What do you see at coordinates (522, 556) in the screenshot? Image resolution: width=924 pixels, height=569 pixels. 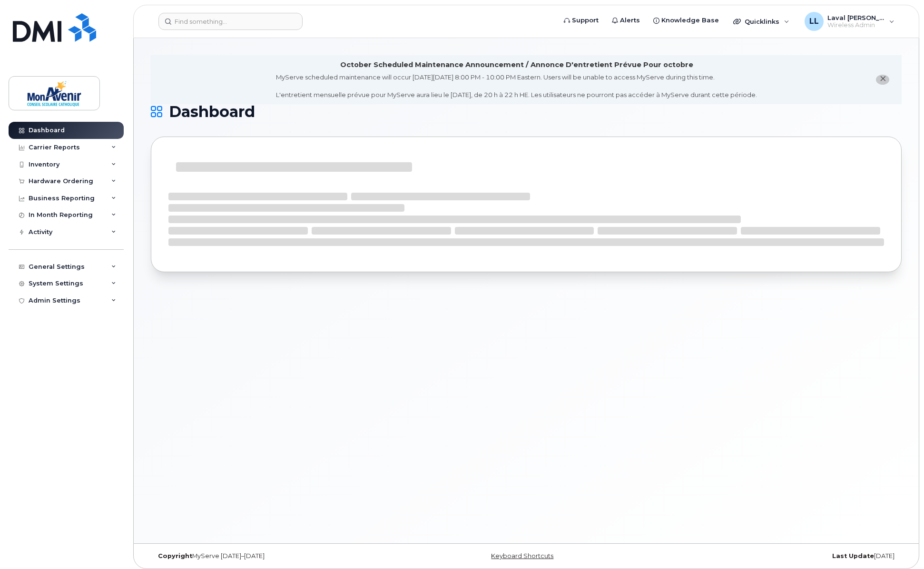 I see `a: Keyboard Shortcuts` at bounding box center [522, 556].